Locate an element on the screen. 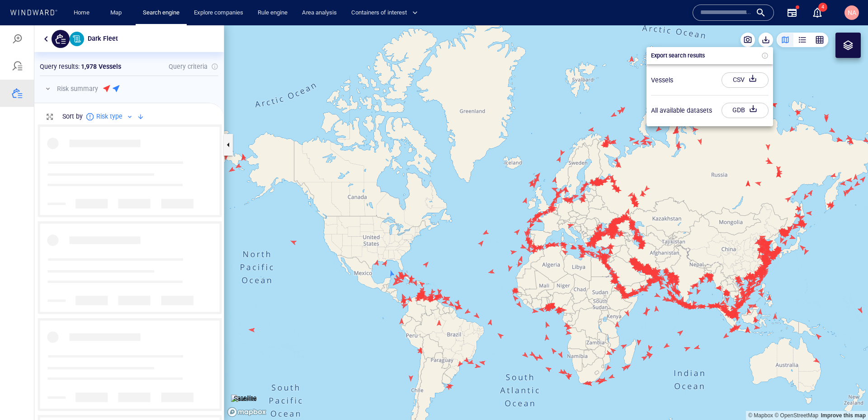  span: NA is located at coordinates (852, 13).